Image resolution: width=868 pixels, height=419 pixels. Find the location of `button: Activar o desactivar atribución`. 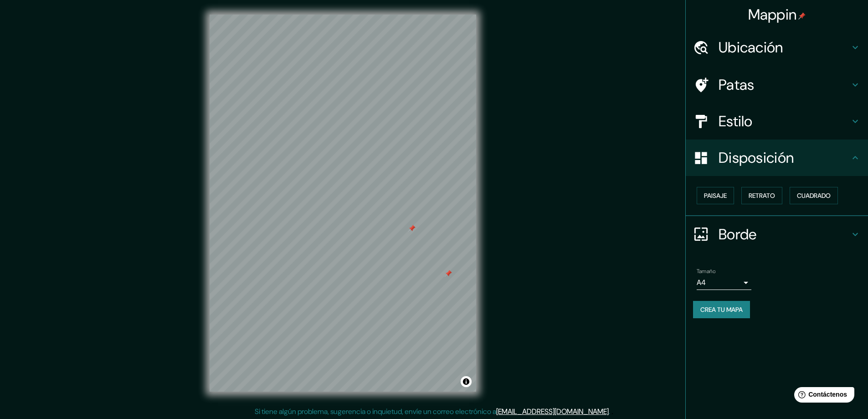

button: Activar o desactivar atribución is located at coordinates (466, 381).